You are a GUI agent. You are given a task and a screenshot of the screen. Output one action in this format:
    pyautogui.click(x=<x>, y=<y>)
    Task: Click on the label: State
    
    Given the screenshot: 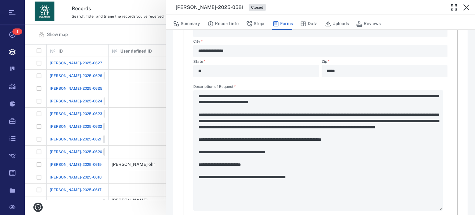 What is the action you would take?
    pyautogui.click(x=256, y=62)
    